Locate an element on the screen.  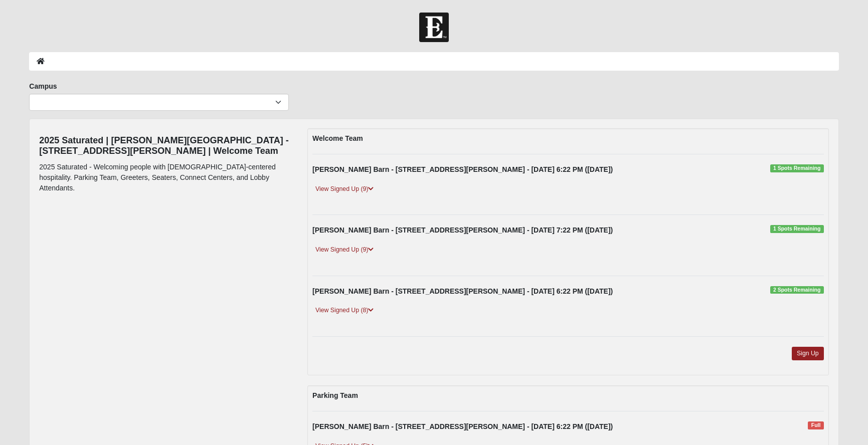
span: Full is located at coordinates (816, 425).